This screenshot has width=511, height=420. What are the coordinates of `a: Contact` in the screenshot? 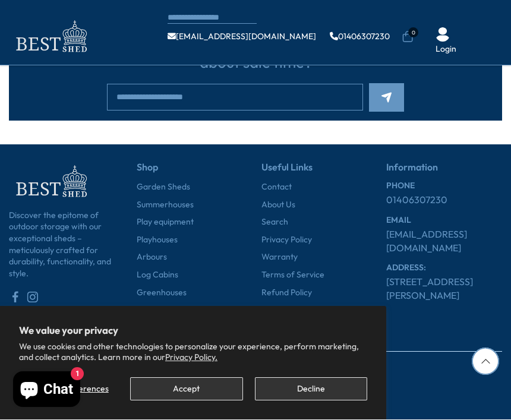 It's located at (276, 188).